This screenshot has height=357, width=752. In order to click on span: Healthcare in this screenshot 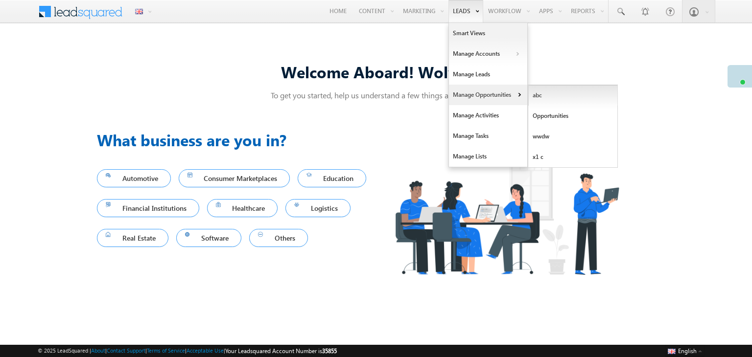, I will do `click(242, 208)`.